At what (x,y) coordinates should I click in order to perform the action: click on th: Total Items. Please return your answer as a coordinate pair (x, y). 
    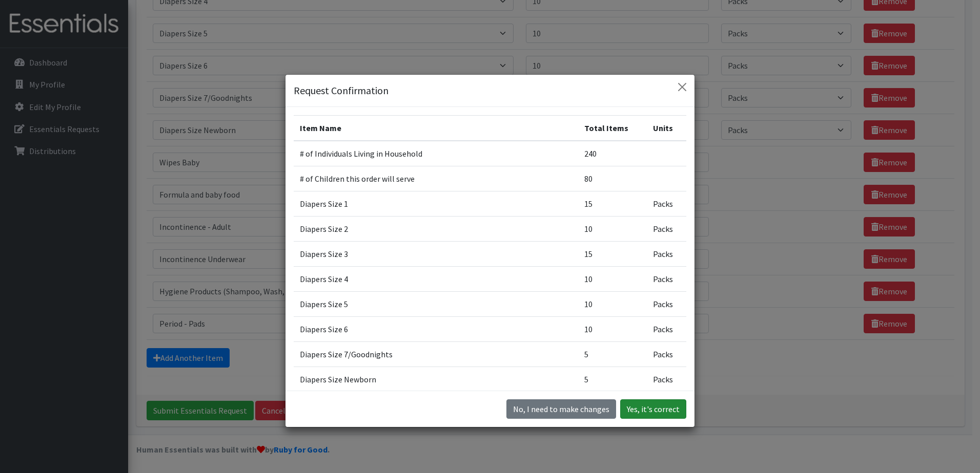
    Looking at the image, I should click on (612, 128).